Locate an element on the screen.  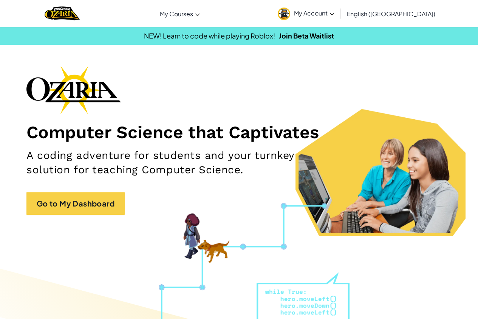
a: Join Beta Waitlist is located at coordinates (306, 36).